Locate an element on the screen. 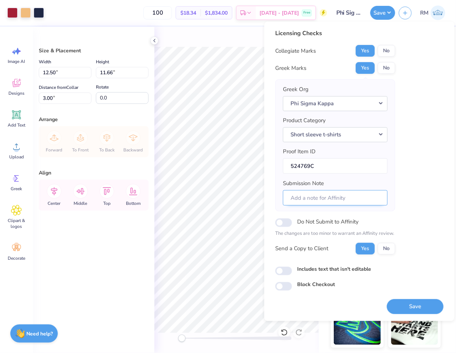 This screenshot has width=456, height=353. span: RM is located at coordinates (424, 13).